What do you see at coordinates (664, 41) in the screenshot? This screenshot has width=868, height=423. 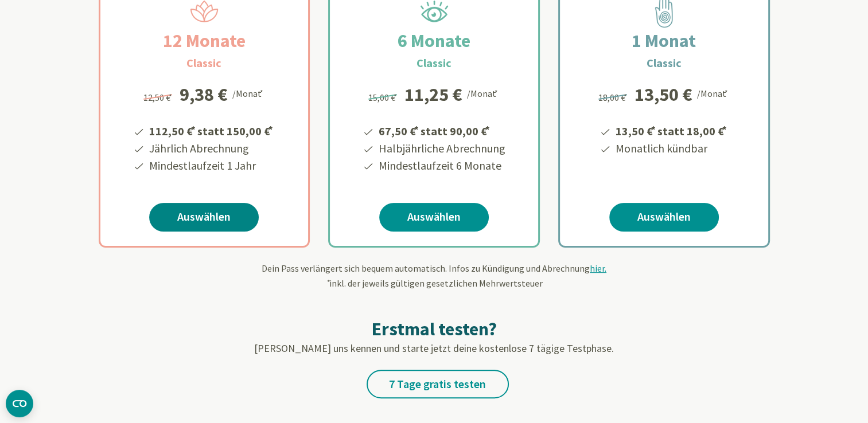 I see `h2: 1 Monat` at bounding box center [664, 41].